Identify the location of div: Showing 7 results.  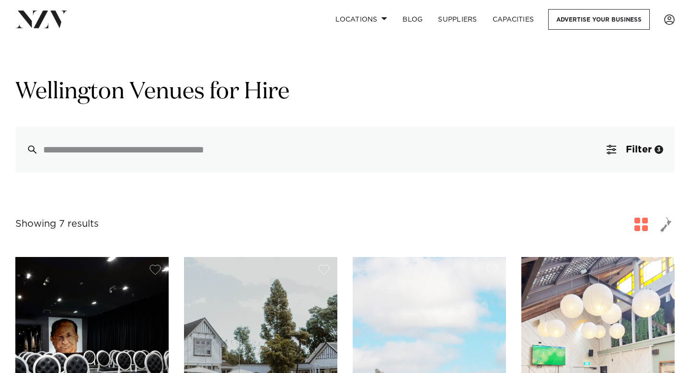
(57, 224).